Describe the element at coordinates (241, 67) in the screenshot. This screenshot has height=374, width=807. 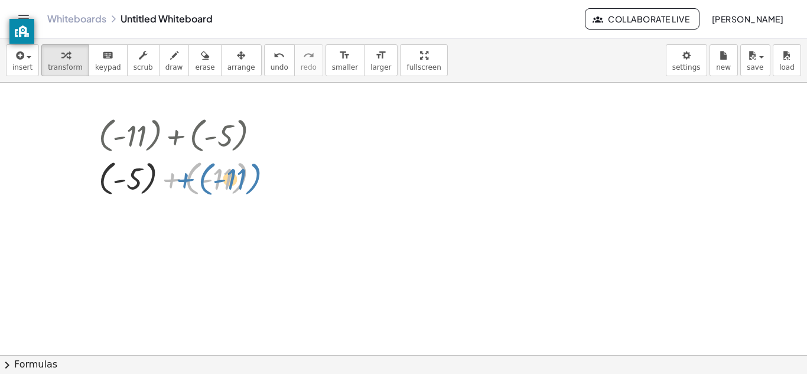
I see `span: arrange` at that location.